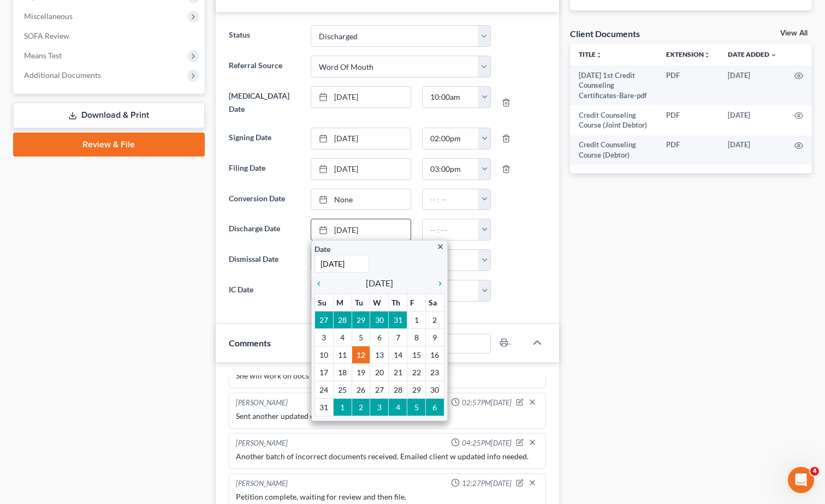 This screenshot has width=825, height=504. I want to click on td: 24, so click(324, 390).